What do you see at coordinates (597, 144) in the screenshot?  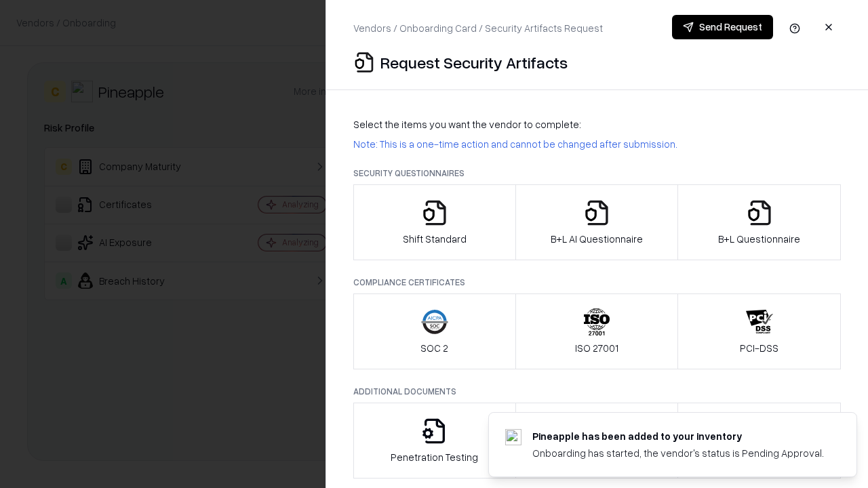 I see `p: Note: This is a one-time action and cannot be changed after submission.` at bounding box center [597, 144].